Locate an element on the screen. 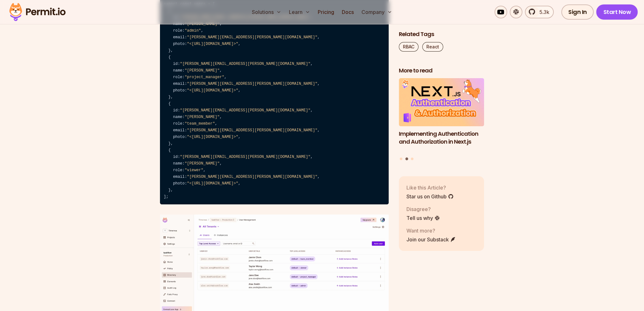 Image resolution: width=644 pixels, height=311 pixels. a: RBAC is located at coordinates (409, 46).